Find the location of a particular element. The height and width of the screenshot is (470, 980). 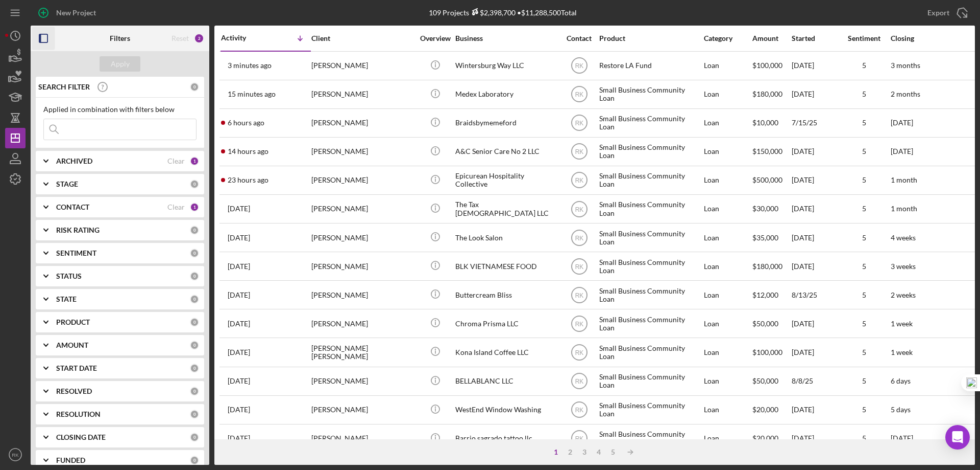

time: 5 days is located at coordinates (901, 408).